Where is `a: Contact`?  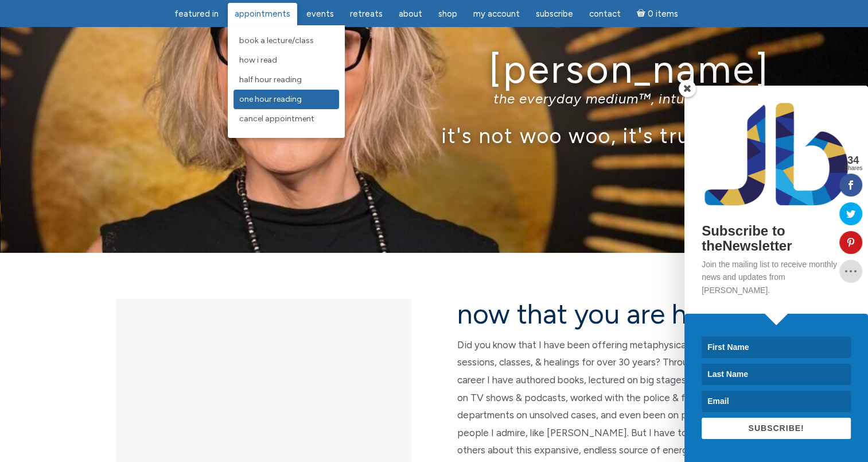 a: Contact is located at coordinates (605, 14).